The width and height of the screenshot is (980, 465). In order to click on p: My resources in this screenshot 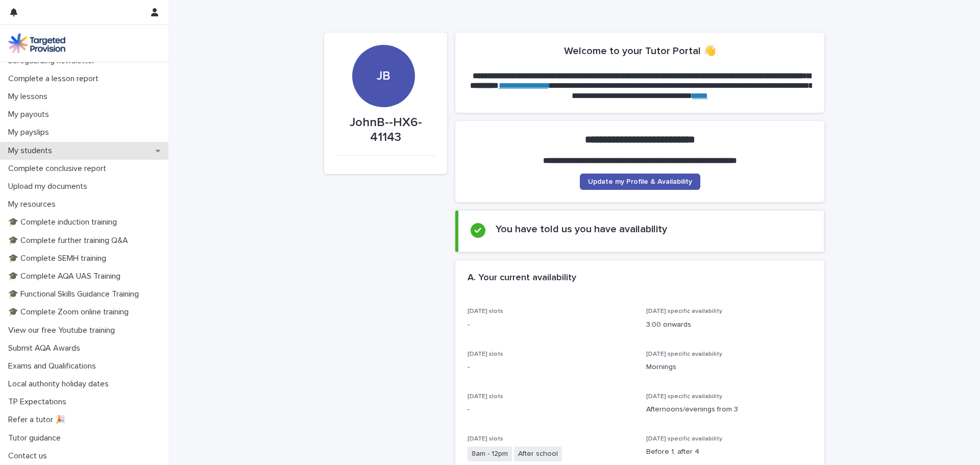, I will do `click(34, 204)`.